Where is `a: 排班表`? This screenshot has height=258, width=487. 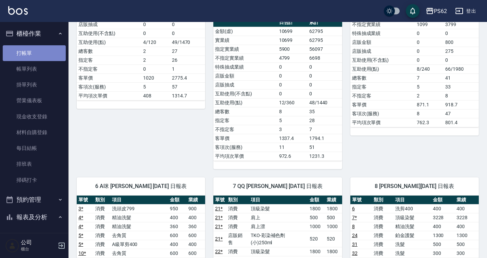
a: 排班表 is located at coordinates (34, 164).